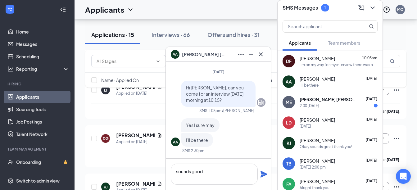  What do you see at coordinates (261, 54) in the screenshot?
I see `svg: Cross` at bounding box center [261, 54].